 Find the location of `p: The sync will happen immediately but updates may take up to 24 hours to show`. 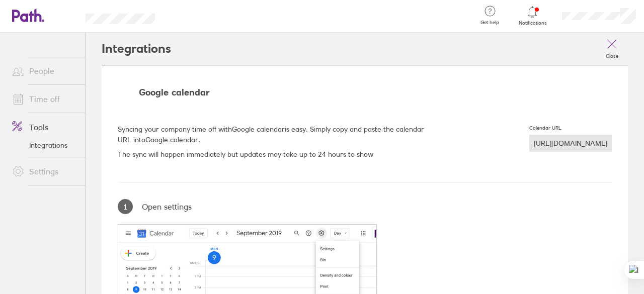

p: The sync will happen immediately but updates may take up to 24 hours to show is located at coordinates (313, 154).